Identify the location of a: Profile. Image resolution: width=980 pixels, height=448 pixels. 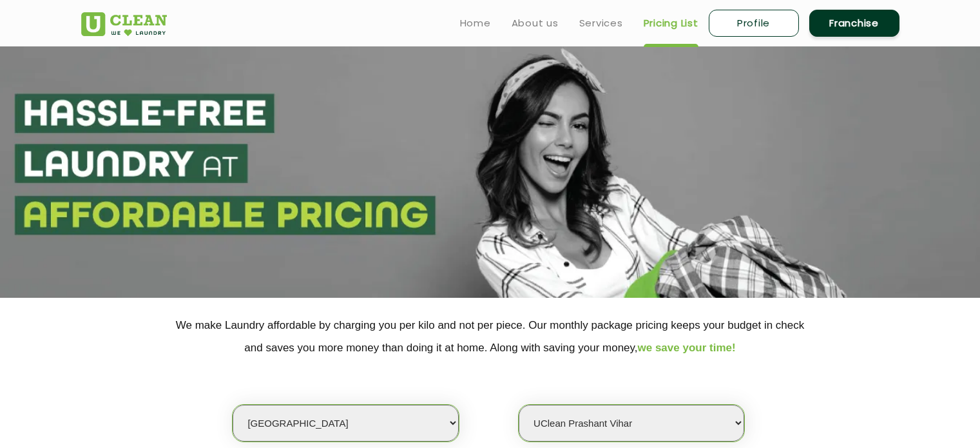
(754, 23).